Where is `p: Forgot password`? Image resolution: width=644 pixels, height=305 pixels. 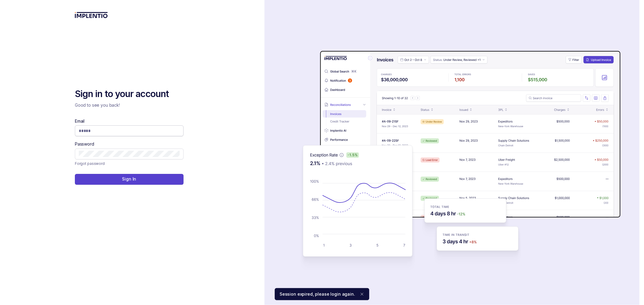 p: Forgot password is located at coordinates (90, 164).